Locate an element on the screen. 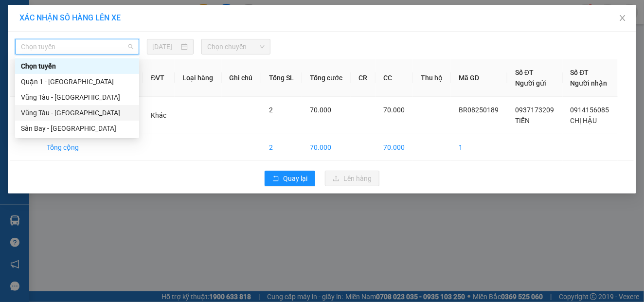 Image resolution: width=644 pixels, height=302 pixels. div: Sân Bay - Vũng Tàu is located at coordinates (77, 129).